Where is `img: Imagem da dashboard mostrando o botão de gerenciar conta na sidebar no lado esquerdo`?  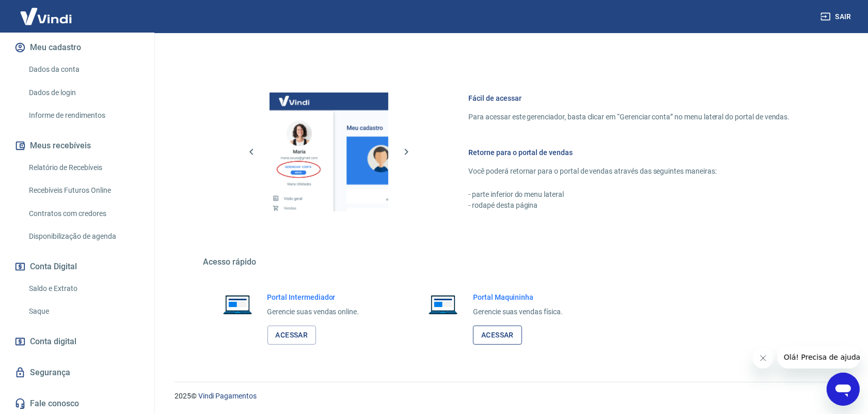 img: Imagem da dashboard mostrando o botão de gerenciar conta na sidebar no lado esquerdo is located at coordinates (329, 152).